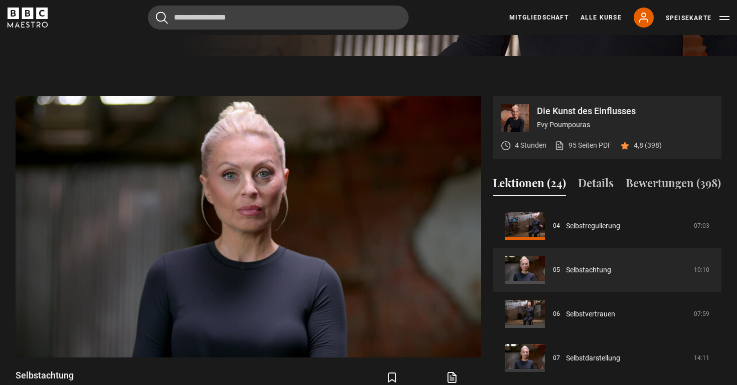 The height and width of the screenshot is (385, 737). What do you see at coordinates (28, 18) in the screenshot?
I see `a: BBC Maestro` at bounding box center [28, 18].